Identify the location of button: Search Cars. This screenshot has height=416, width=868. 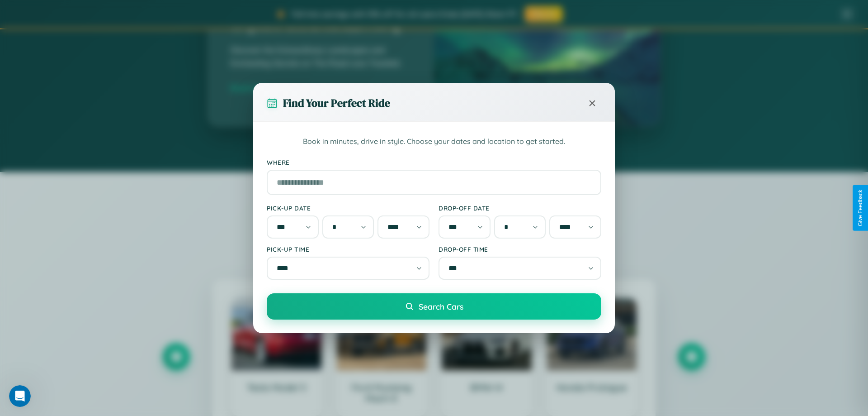
(434, 306).